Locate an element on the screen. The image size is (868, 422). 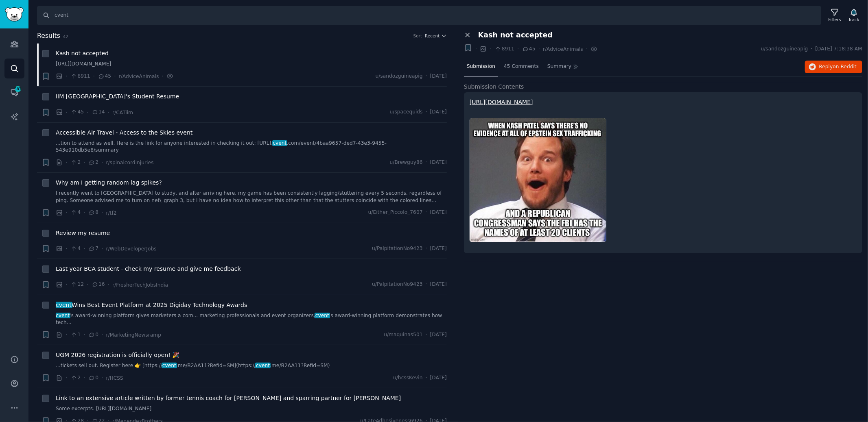
a: 383 is located at coordinates (15, 92).